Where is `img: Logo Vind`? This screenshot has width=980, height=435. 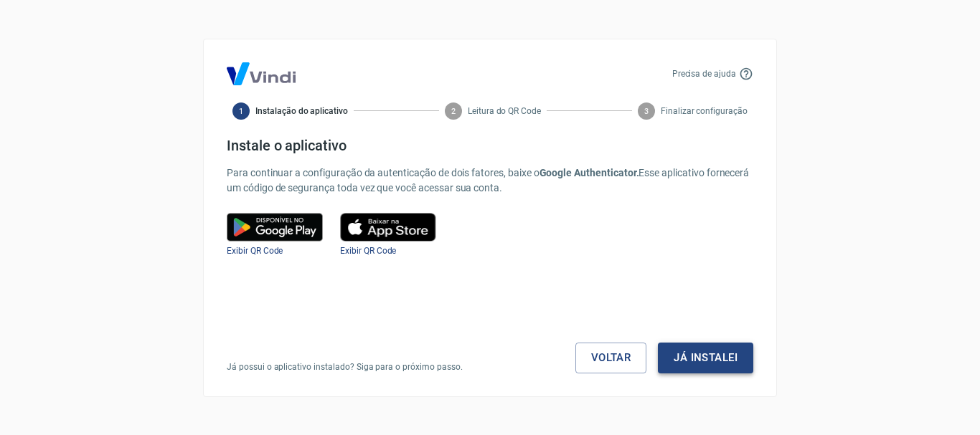
img: Logo Vind is located at coordinates (262, 74).